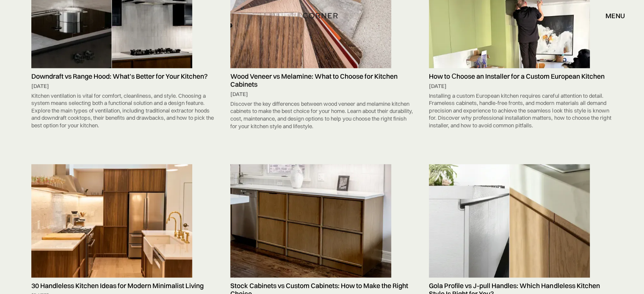 This screenshot has width=644, height=294. What do you see at coordinates (521, 111) in the screenshot?
I see `div: Installing a custom European kitchen requires careful attention to detail. Frameless cabinets, ha...` at bounding box center [521, 111].